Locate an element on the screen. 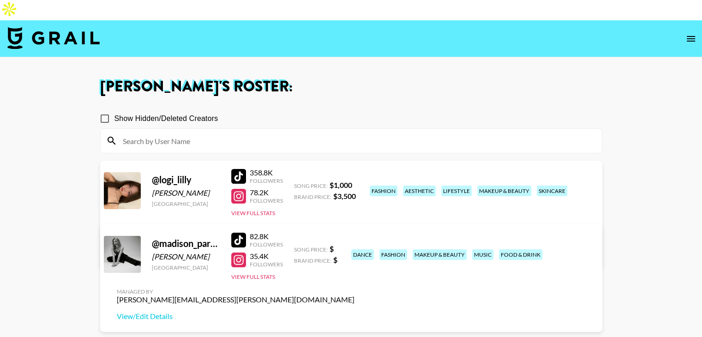 The image size is (702, 337). div: skincare is located at coordinates (552, 191).